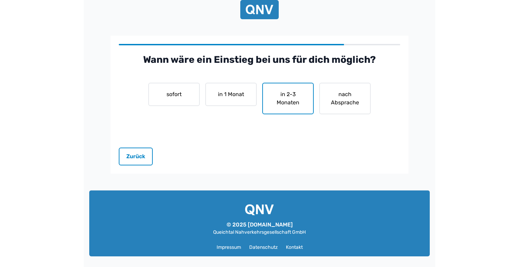 Image resolution: width=519 pixels, height=267 pixels. What do you see at coordinates (136, 157) in the screenshot?
I see `button: Zurück` at bounding box center [136, 157].